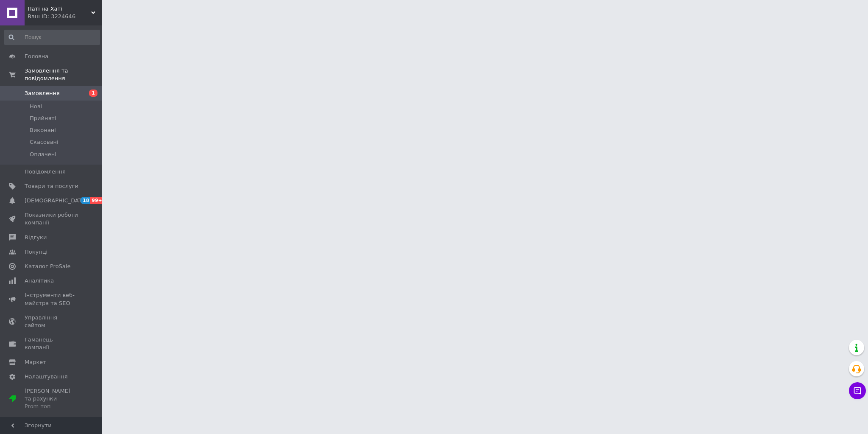 This screenshot has height=434, width=868. What do you see at coordinates (42, 119) in the screenshot?
I see `span: Прийняті` at bounding box center [42, 119].